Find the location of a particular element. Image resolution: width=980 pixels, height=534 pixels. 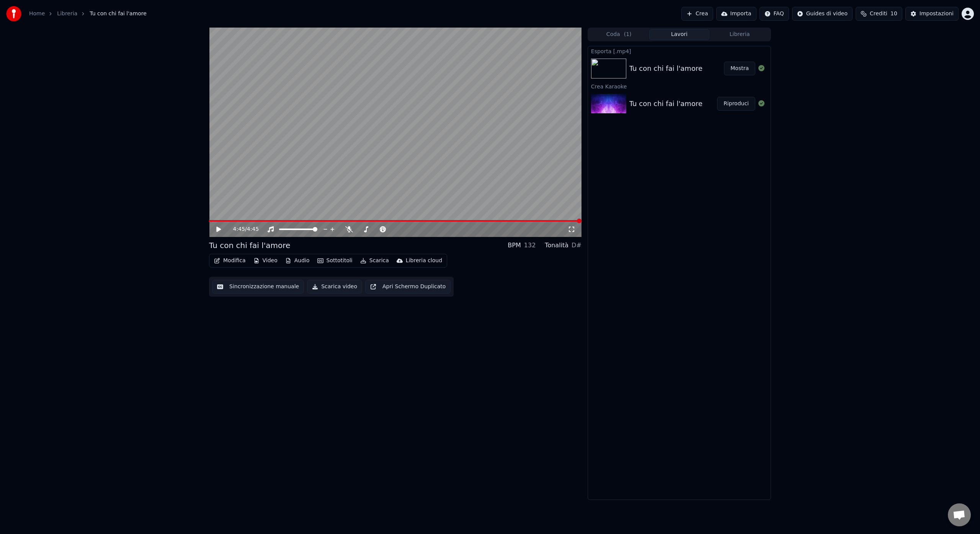

span: ( 1 ) is located at coordinates (628, 34).